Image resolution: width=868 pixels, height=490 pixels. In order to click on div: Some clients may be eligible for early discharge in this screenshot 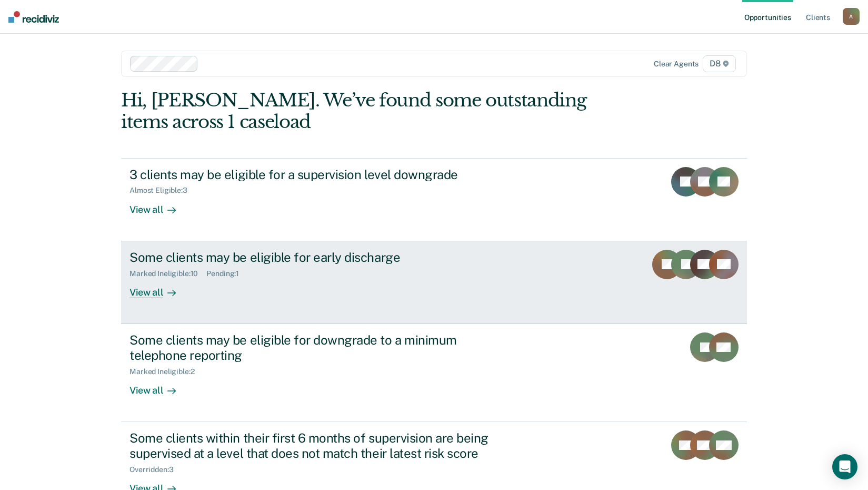, I will do `click(314, 257)`.